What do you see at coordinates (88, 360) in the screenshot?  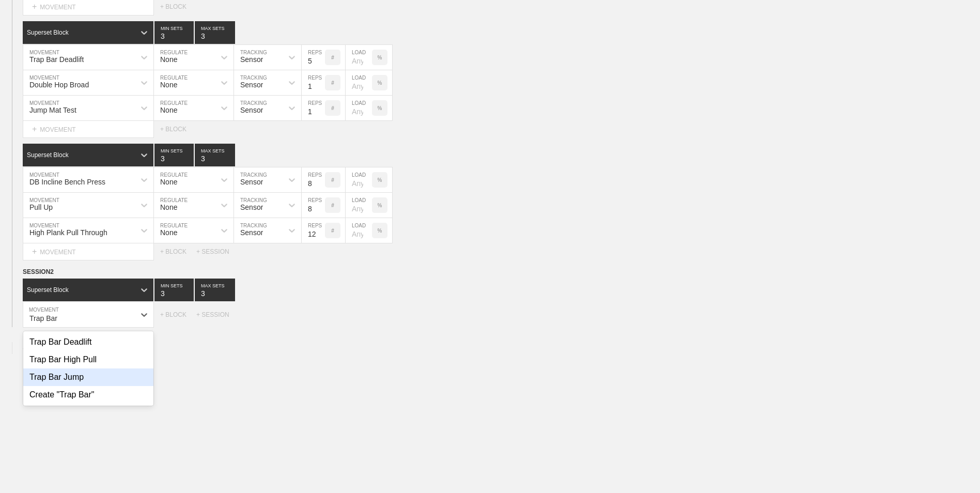 I see `div: Trap Bar High Pull` at bounding box center [88, 360].